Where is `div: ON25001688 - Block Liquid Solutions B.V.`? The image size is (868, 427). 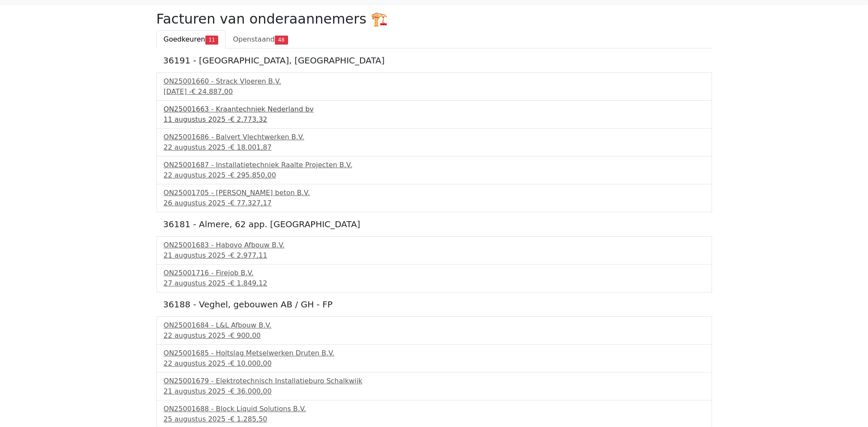
div: ON25001688 - Block Liquid Solutions B.V. is located at coordinates (434, 409).